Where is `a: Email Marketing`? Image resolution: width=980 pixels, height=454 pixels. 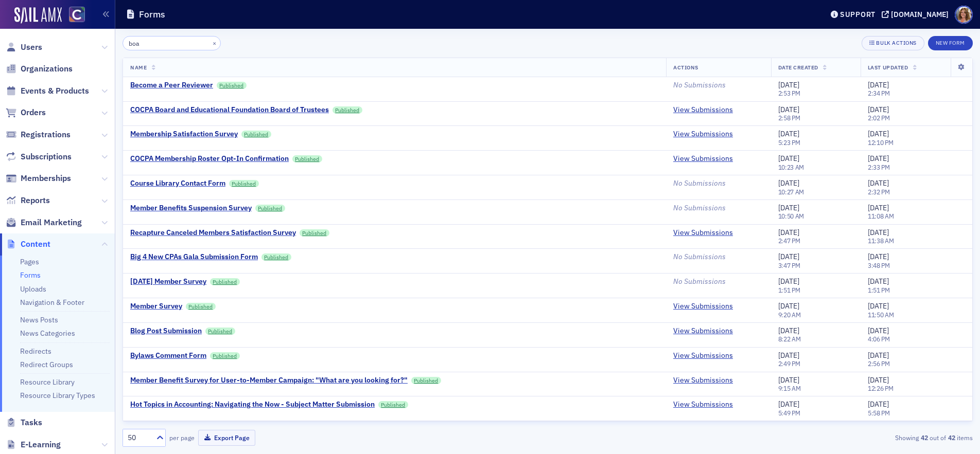
a: Email Marketing is located at coordinates (44, 223).